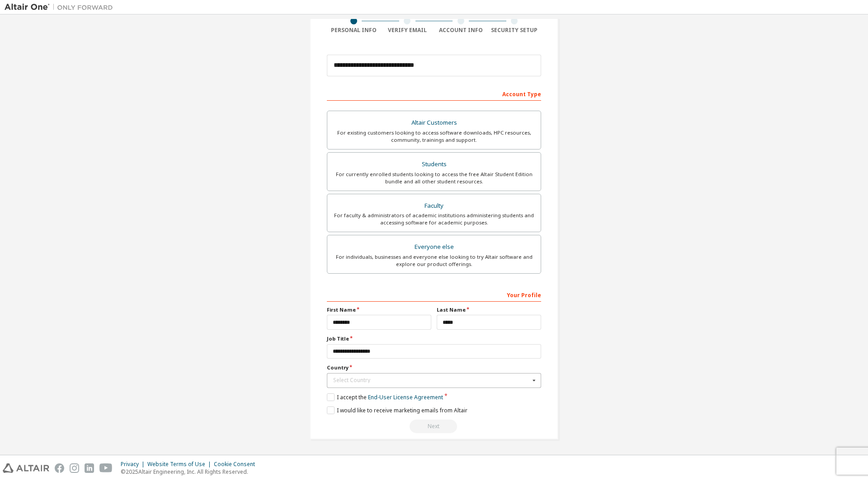 The image size is (868, 481). I want to click on a: End-User License Agreement, so click(406, 398).